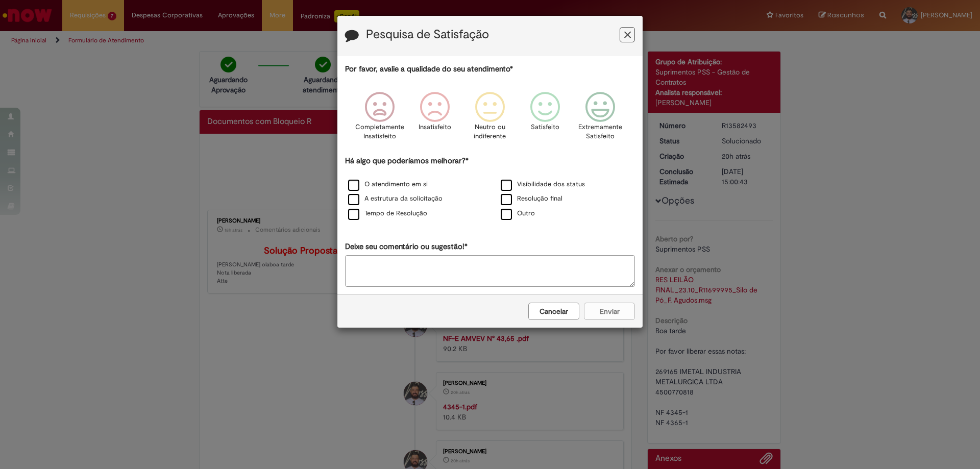 The width and height of the screenshot is (980, 469). I want to click on label: Por favor, avalie a qualidade do seu atendimento*, so click(429, 69).